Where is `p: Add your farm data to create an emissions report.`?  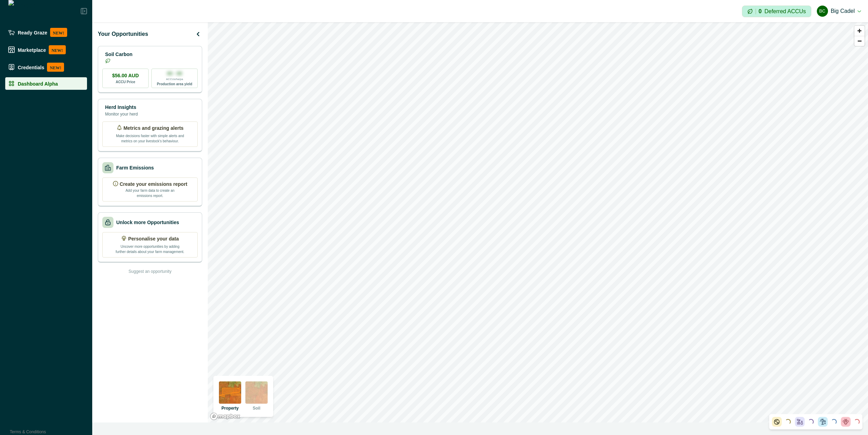
p: Add your farm data to create an emissions report. is located at coordinates (150, 193).